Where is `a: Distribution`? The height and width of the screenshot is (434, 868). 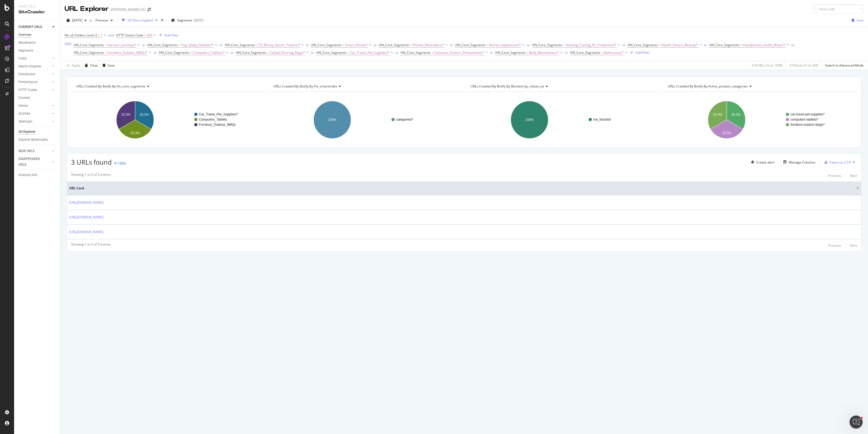
a: Distribution is located at coordinates (34, 74).